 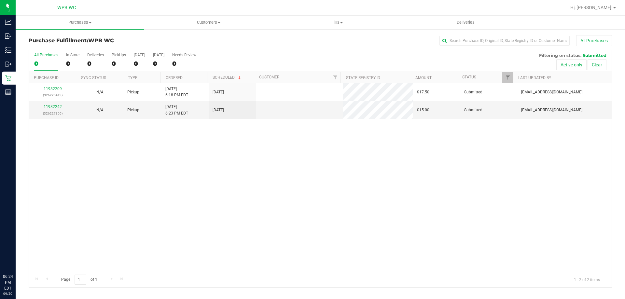 What do you see at coordinates (119, 55) in the screenshot?
I see `div: PickUps` at bounding box center [119, 55].